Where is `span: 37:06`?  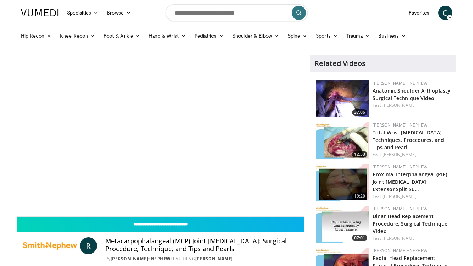
span: 37:06 is located at coordinates (359, 112).